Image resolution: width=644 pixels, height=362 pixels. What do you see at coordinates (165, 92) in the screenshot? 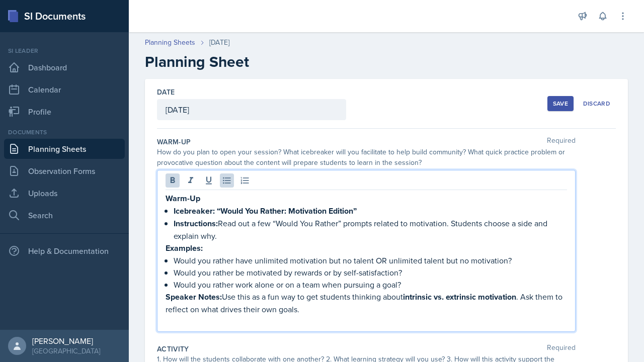
I see `label: Date` at bounding box center [165, 92].